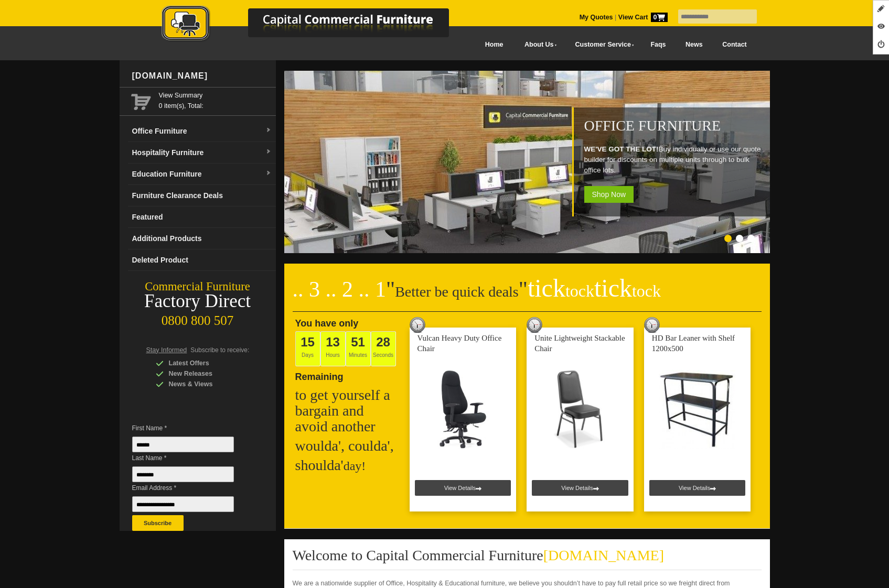 Image resolution: width=889 pixels, height=588 pixels. I want to click on div: Commercial Furniture, so click(198, 287).